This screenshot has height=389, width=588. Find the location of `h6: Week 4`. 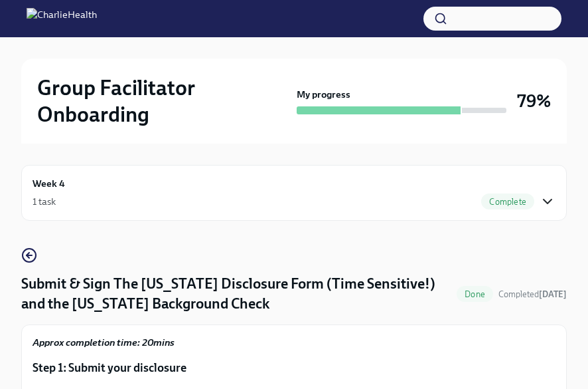

h6: Week 4 is located at coordinates (49, 183).